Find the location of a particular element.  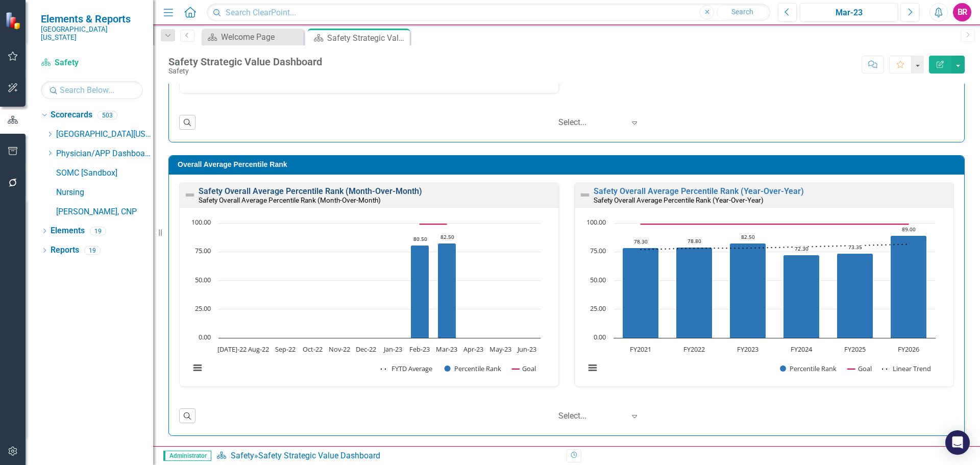

div: BR is located at coordinates (962, 12).